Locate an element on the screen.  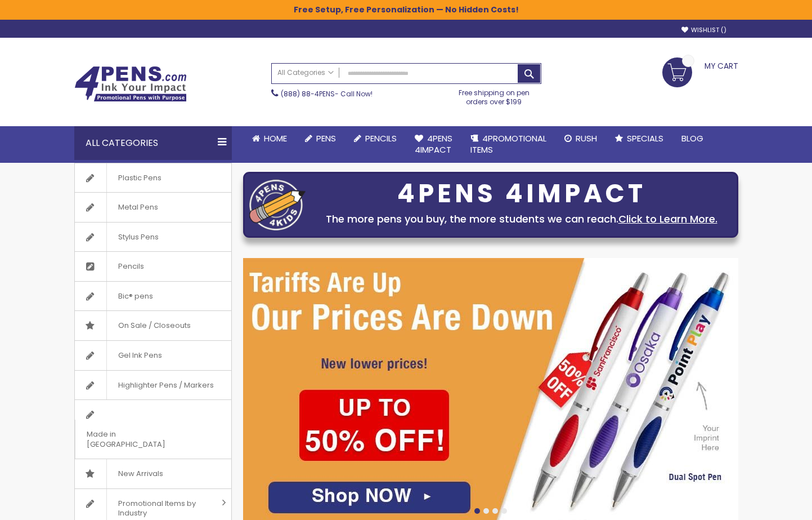
span: All Categories is located at coordinates (306, 72).